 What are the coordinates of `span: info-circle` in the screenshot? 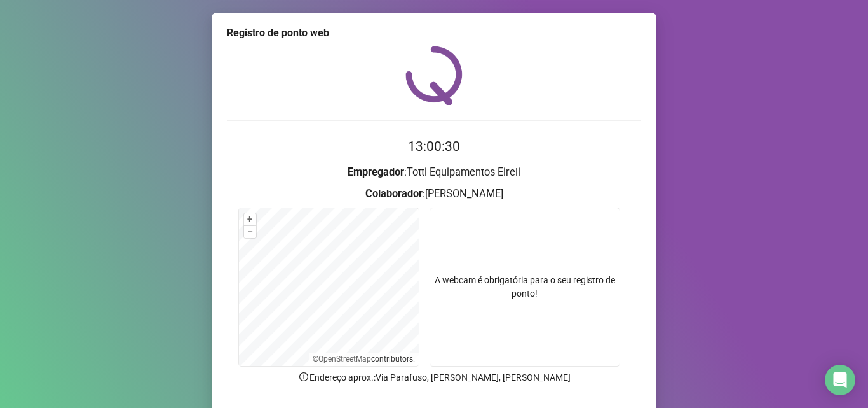 It's located at (304, 376).